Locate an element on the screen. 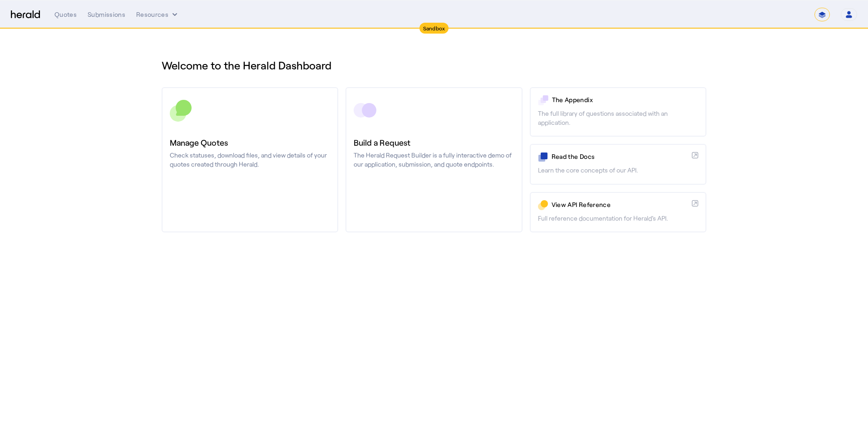 This screenshot has height=433, width=868. p: View API Reference is located at coordinates (620, 205).